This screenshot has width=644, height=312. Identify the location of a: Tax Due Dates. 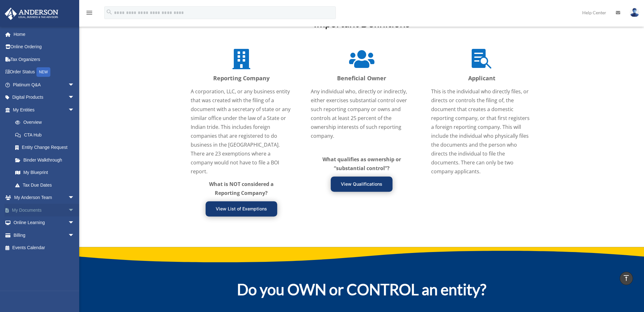
(46, 185).